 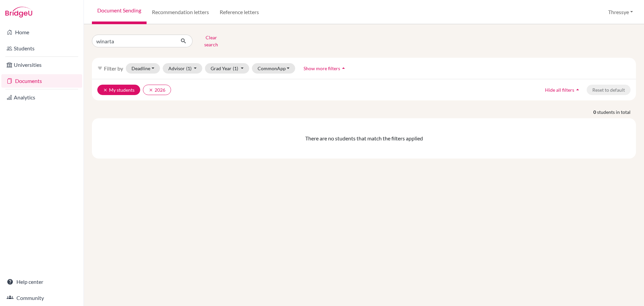 I want to click on button: Show more filtersarrow_drop_up, so click(x=325, y=68).